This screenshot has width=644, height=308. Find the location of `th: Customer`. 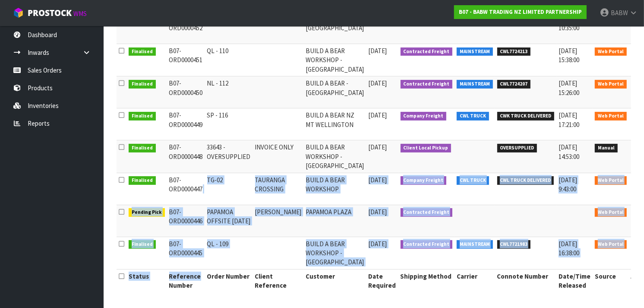

th: Customer is located at coordinates (335, 281).